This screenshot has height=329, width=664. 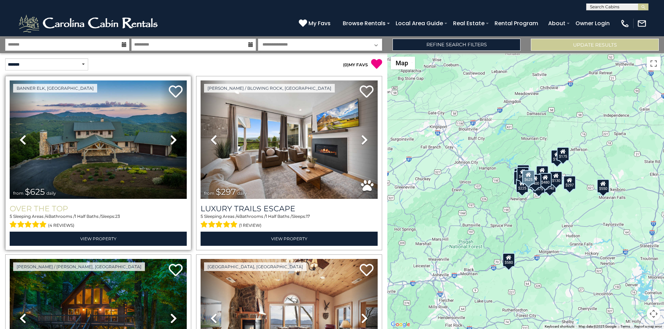 What do you see at coordinates (289, 209) in the screenshot?
I see `h3: Luxury Trails Escape` at bounding box center [289, 209].